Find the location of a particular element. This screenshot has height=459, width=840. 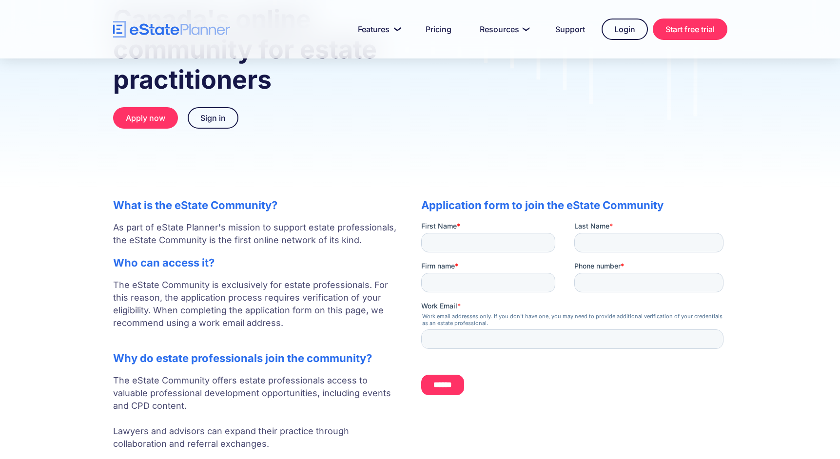

a: Support is located at coordinates (570, 29).